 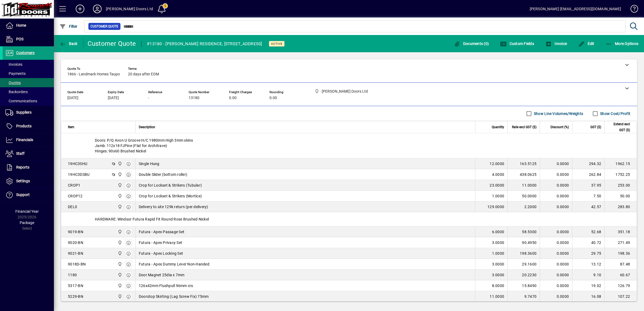 What do you see at coordinates (162, 232) in the screenshot?
I see `span: Futura - Apex Passage Set` at bounding box center [162, 232].